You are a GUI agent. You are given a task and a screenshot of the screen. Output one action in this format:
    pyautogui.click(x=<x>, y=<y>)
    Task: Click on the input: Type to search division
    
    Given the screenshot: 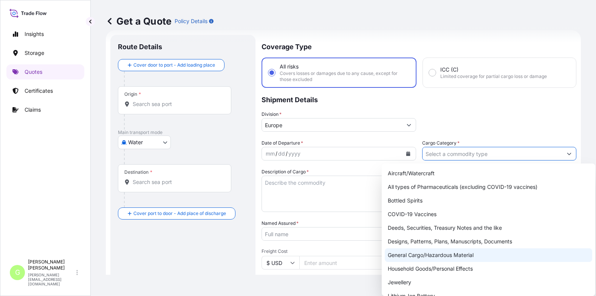 What is the action you would take?
    pyautogui.click(x=332, y=125)
    